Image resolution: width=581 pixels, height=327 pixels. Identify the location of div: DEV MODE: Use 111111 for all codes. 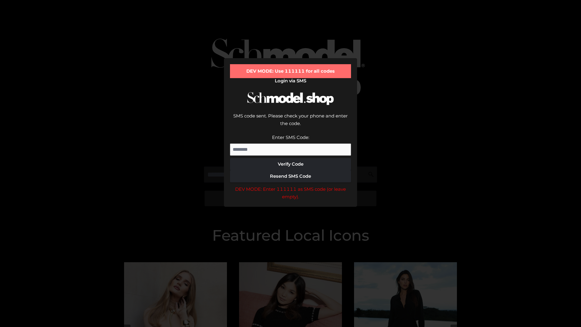
(291, 71).